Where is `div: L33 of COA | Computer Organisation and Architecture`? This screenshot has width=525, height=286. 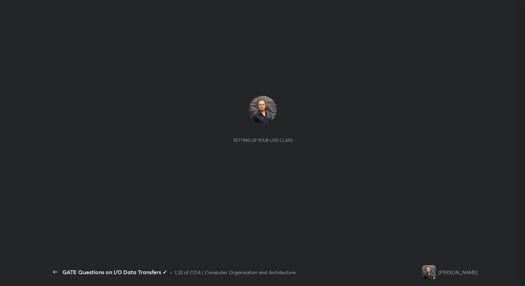
div: L33 of COA | Computer Organisation and Architecture is located at coordinates (235, 272).